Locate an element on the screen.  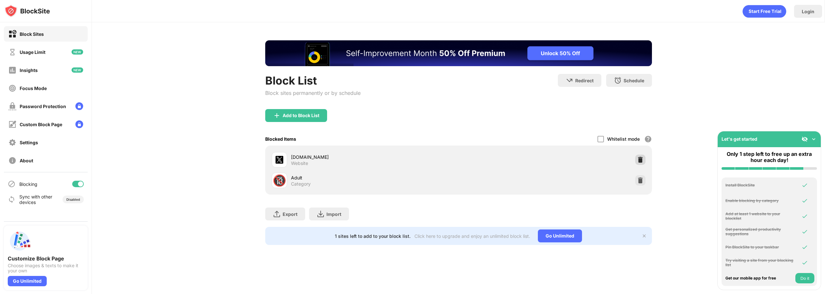
div: Login is located at coordinates (808, 11).